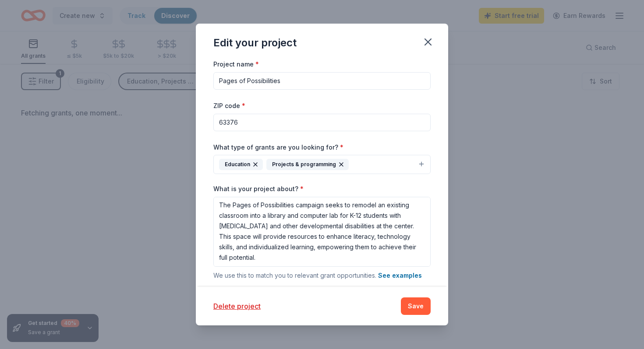 This screenshot has height=349, width=644. Describe the element at coordinates (236, 65) in the screenshot. I see `label: Project name` at that location.